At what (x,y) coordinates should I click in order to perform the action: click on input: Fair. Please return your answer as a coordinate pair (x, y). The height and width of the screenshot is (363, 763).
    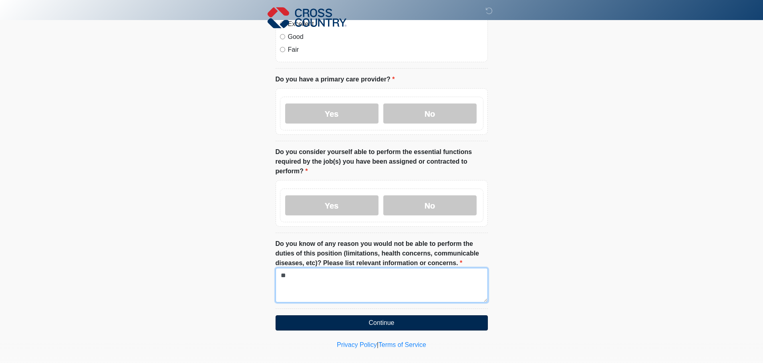
    Looking at the image, I should click on (282, 49).